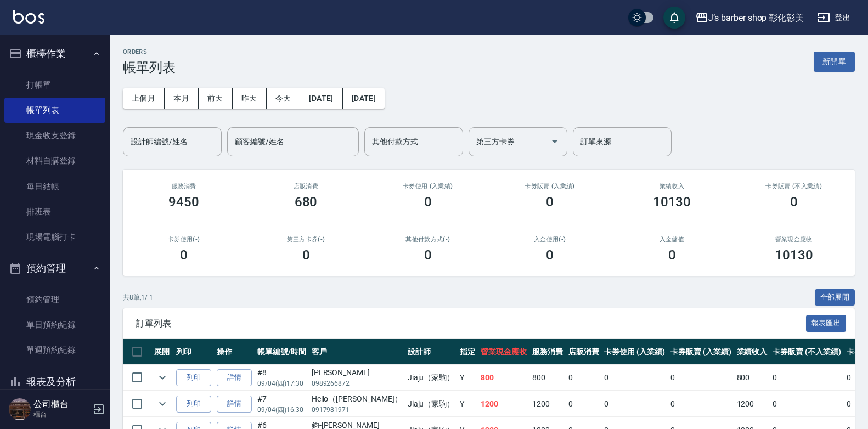 This screenshot has width=868, height=429. What do you see at coordinates (216, 98) in the screenshot?
I see `button: 前天` at bounding box center [216, 98].